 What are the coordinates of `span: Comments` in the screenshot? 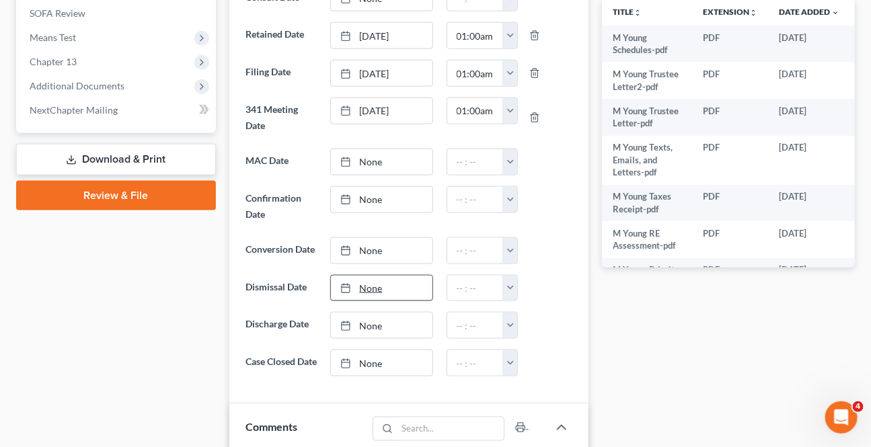 It's located at (271, 427).